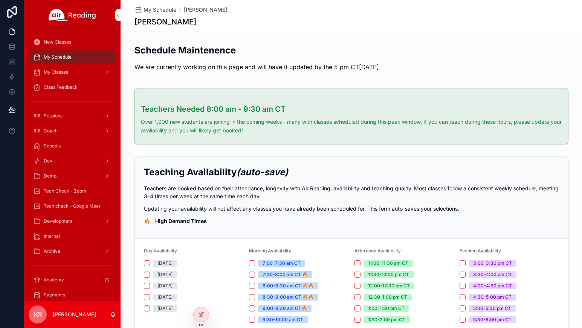  What do you see at coordinates (54, 280) in the screenshot?
I see `span: Academy` at bounding box center [54, 280].